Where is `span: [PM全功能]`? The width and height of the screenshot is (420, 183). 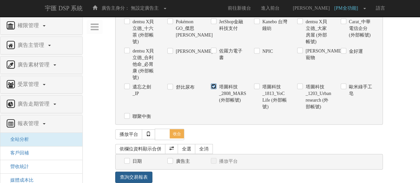 span: [PM全功能] is located at coordinates (348, 8).